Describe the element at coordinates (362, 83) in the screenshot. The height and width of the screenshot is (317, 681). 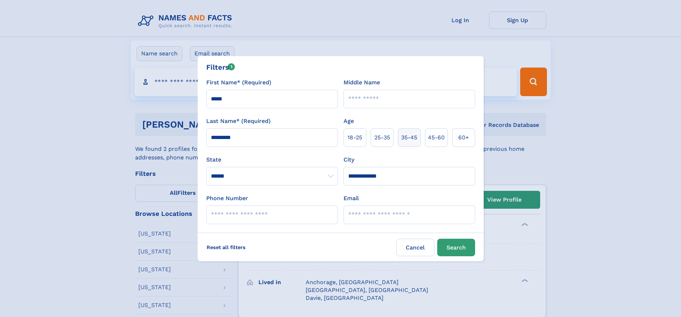
I see `label: Middle Name` at that location.